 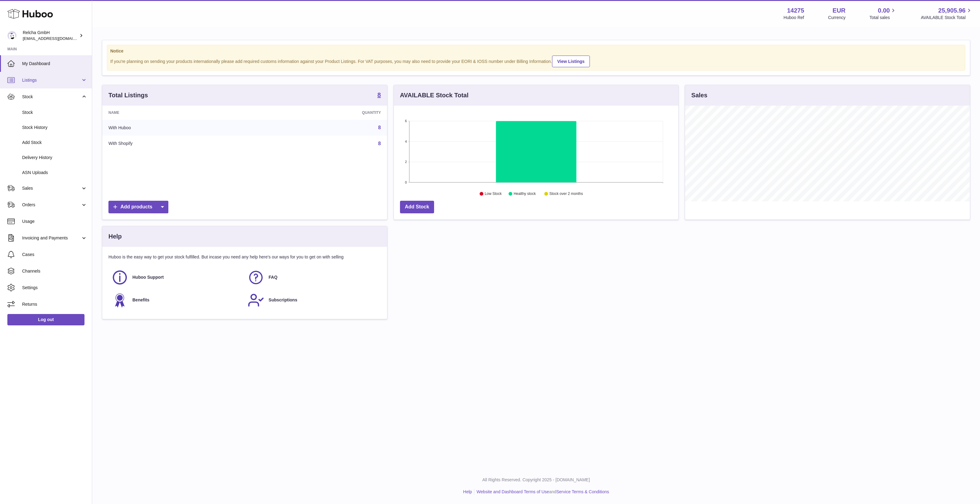 What do you see at coordinates (179, 113) in the screenshot?
I see `th: Name` at bounding box center [179, 113].